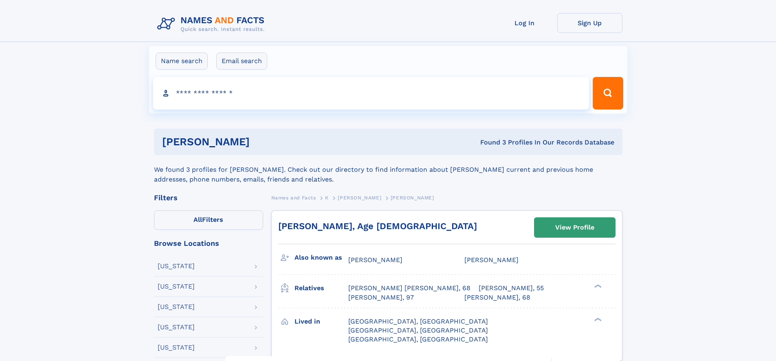  What do you see at coordinates (321, 322) in the screenshot?
I see `h3: Lived in` at bounding box center [321, 322].